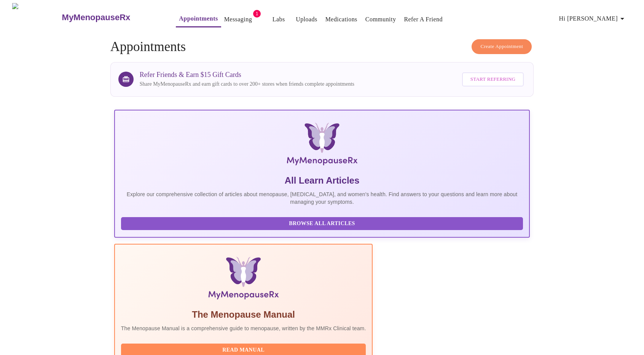 The width and height of the screenshot is (644, 355). Describe the element at coordinates (342, 19) in the screenshot. I see `a: Medications` at that location.